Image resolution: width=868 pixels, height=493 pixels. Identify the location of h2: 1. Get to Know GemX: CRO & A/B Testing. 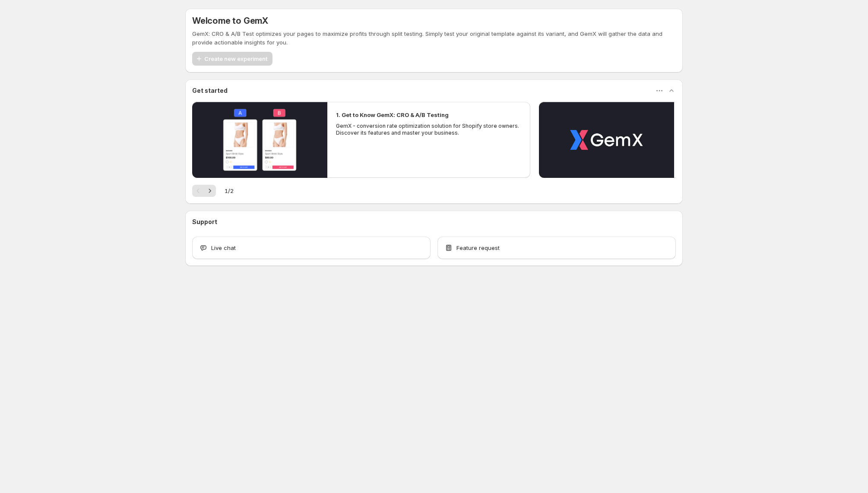
(392, 115).